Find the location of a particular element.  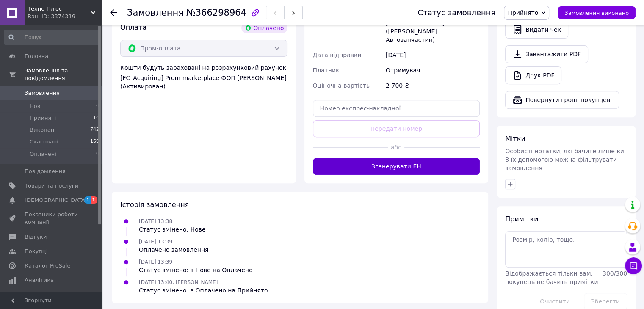

span: Оплата is located at coordinates (134, 27).